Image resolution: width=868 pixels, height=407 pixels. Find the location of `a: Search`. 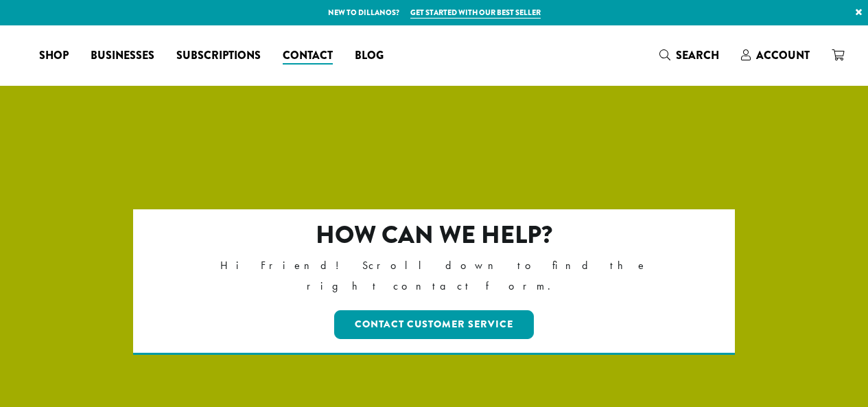

a: Search is located at coordinates (689, 55).